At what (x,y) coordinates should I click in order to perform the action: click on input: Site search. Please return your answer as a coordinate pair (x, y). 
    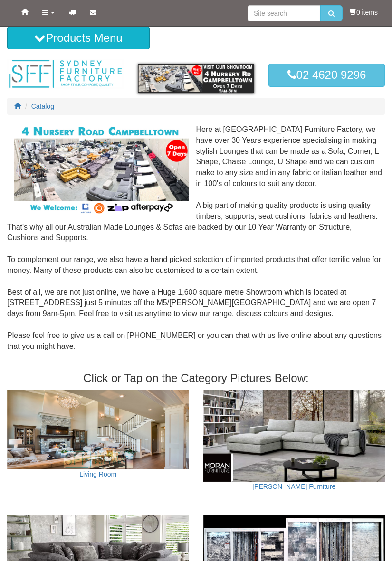
    Looking at the image, I should click on (284, 13).